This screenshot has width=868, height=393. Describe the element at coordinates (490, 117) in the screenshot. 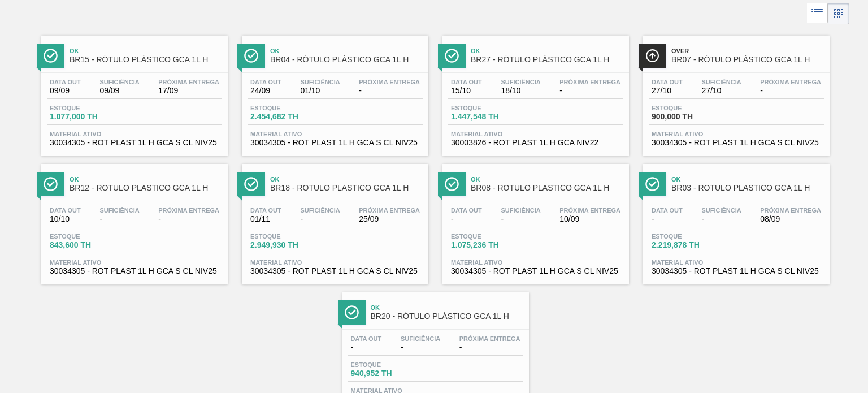

I see `span: 1.447,548 TH` at that location.